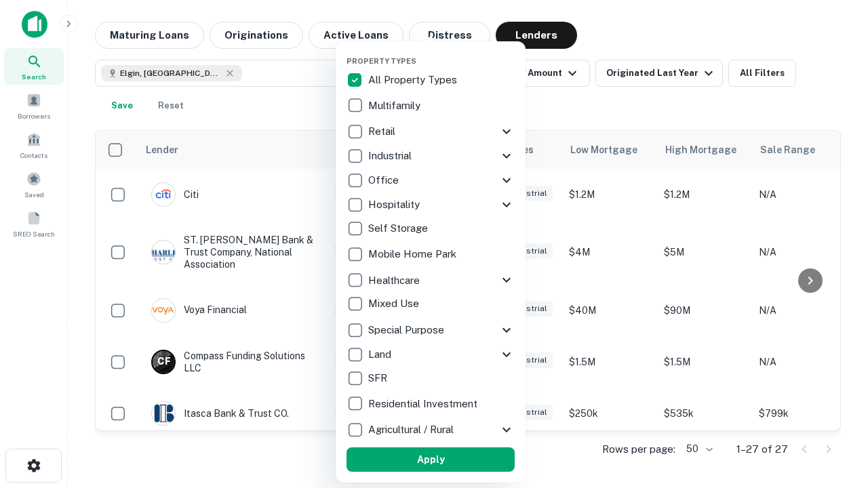  I want to click on span: Property Types, so click(381, 61).